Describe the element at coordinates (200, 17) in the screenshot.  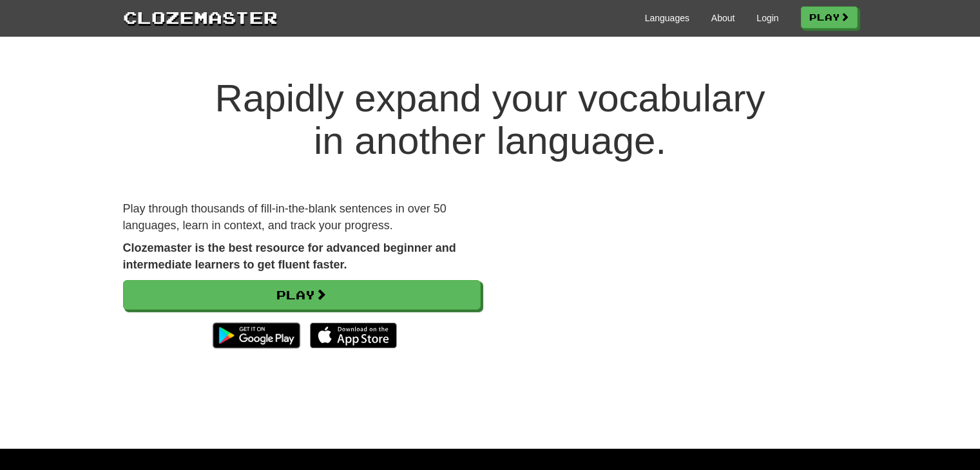
I see `a: Clozemaster` at that location.